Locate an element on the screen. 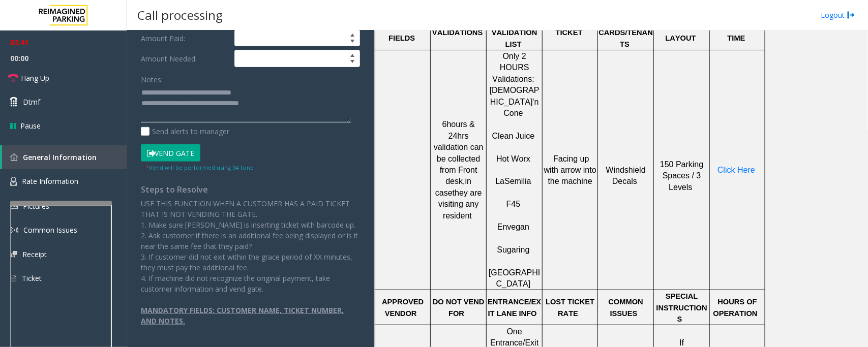 The height and width of the screenshot is (347, 868). span: they are visiting any resident is located at coordinates (460, 204).